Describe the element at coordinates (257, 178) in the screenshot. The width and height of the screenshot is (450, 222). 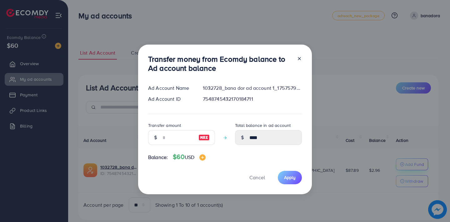
I see `span: Cancel` at that location.